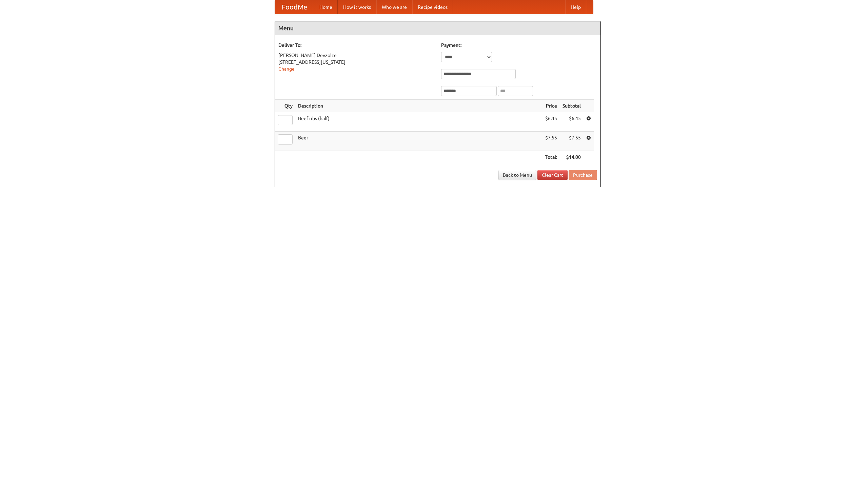 This screenshot has height=480, width=868. I want to click on td: Beer, so click(419, 141).